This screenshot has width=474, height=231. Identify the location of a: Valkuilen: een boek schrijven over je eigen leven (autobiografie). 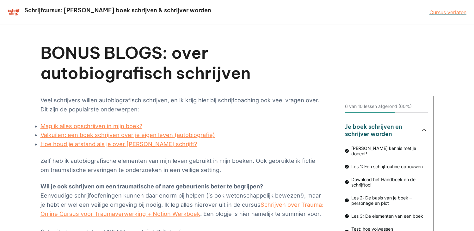
(128, 135).